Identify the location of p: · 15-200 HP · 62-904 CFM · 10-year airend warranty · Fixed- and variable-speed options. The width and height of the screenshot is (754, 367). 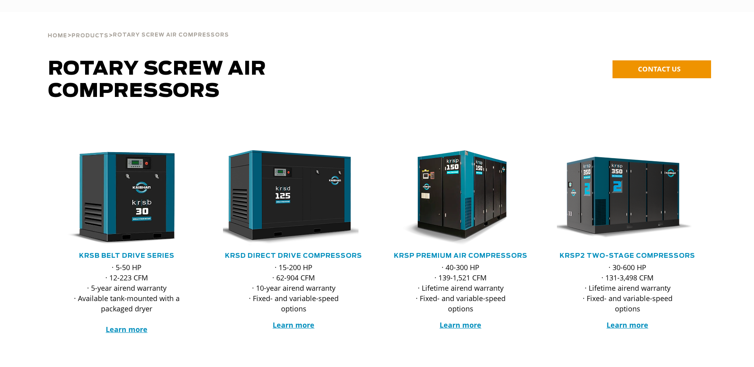
(294, 288).